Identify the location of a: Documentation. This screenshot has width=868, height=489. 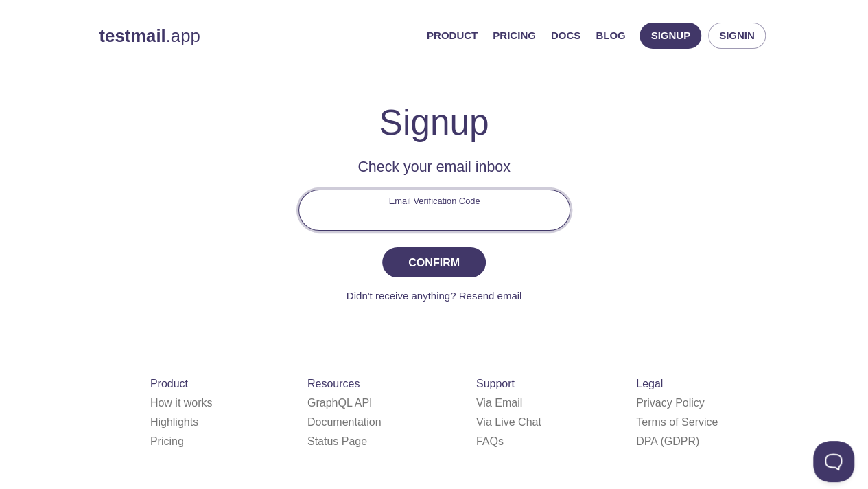
(345, 421).